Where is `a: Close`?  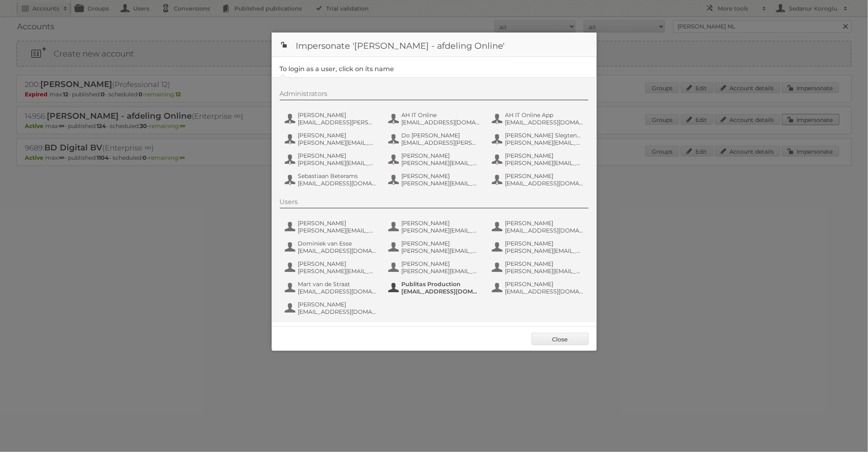 a: Close is located at coordinates (561, 339).